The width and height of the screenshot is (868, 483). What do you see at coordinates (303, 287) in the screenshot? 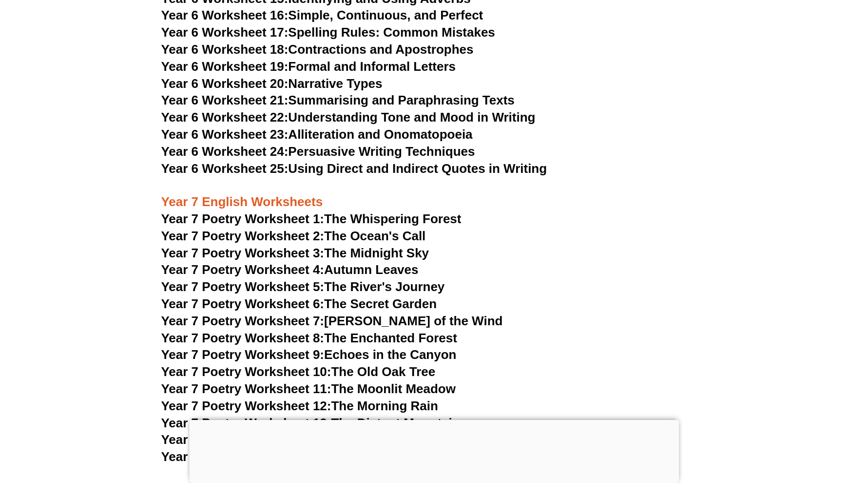
I see `a: Year 7 Poetry Worksheet 5:The River's Journey` at bounding box center [303, 287].